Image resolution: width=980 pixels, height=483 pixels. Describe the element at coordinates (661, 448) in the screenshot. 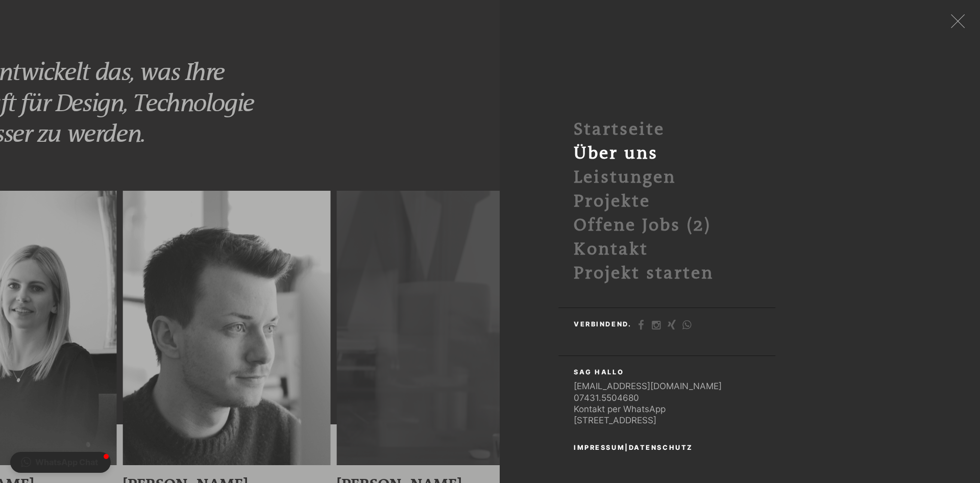

I see `a: Datenschutz` at that location.